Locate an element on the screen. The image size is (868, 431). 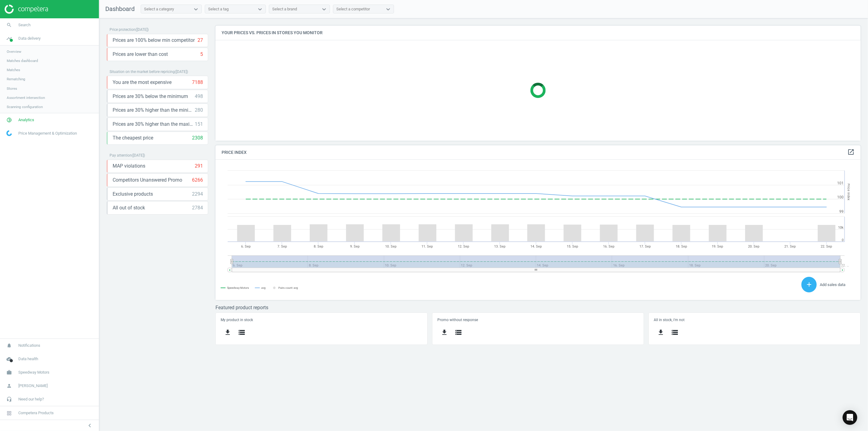
span: Prices are 30% higher than the minimum is located at coordinates (153, 110).